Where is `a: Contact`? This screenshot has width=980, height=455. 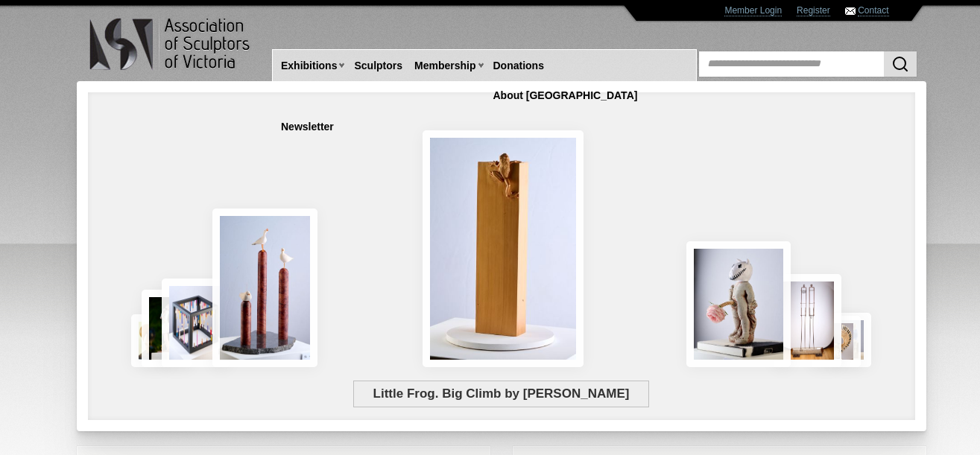 a: Contact is located at coordinates (873, 11).